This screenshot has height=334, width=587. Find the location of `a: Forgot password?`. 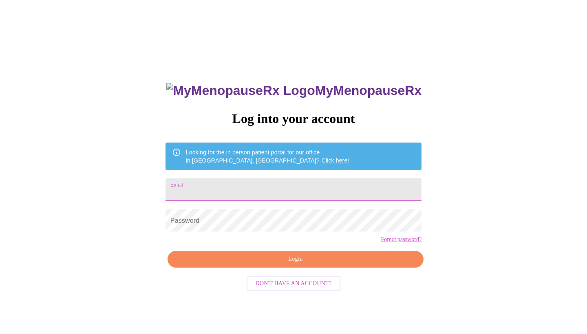

a: Forgot password? is located at coordinates (401, 240).